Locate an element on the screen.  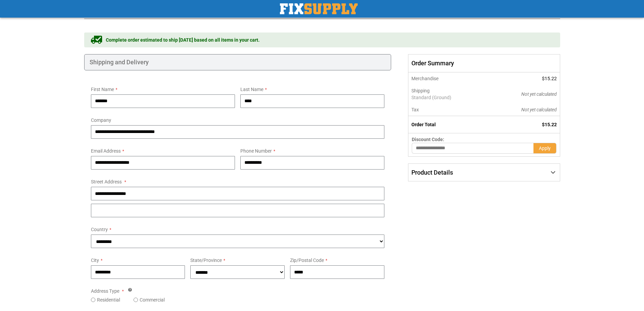
th: Tax is located at coordinates (448, 110).